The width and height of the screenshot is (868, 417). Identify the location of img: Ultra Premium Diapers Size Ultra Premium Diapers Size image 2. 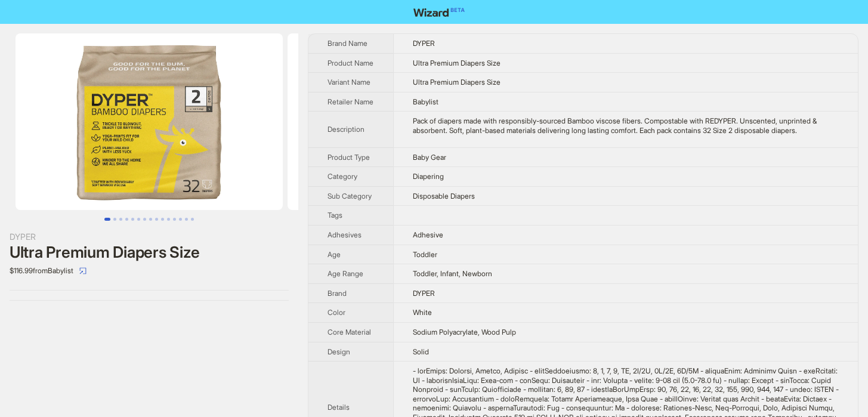
(421, 122).